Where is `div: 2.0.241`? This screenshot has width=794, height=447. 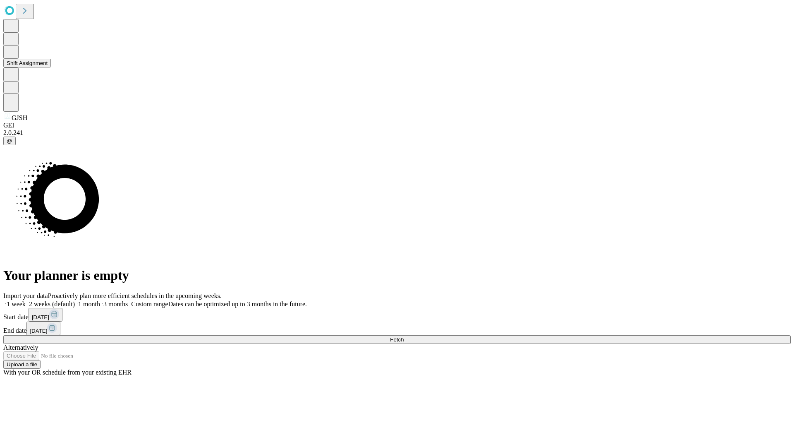 div: 2.0.241 is located at coordinates (397, 133).